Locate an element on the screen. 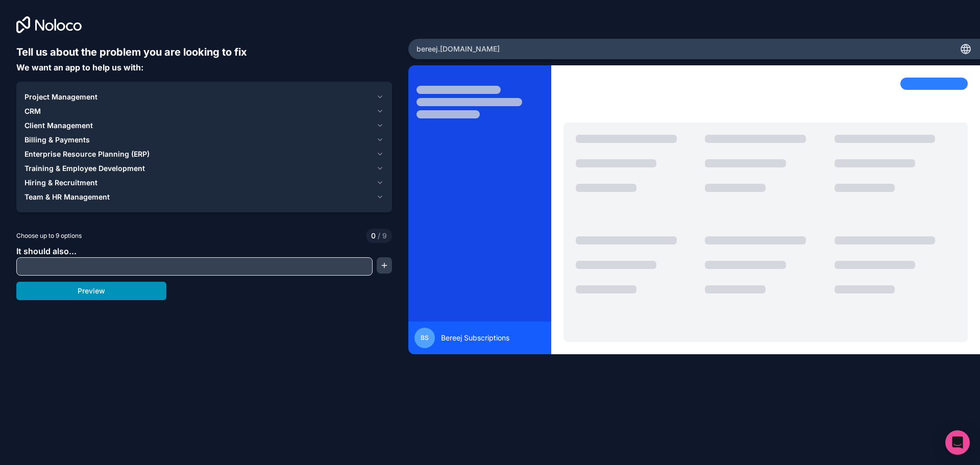  span: BS is located at coordinates (425, 338).